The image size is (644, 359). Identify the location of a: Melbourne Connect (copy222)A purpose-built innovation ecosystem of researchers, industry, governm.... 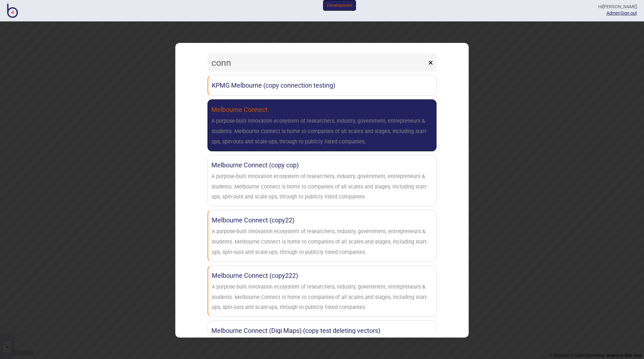
(322, 292).